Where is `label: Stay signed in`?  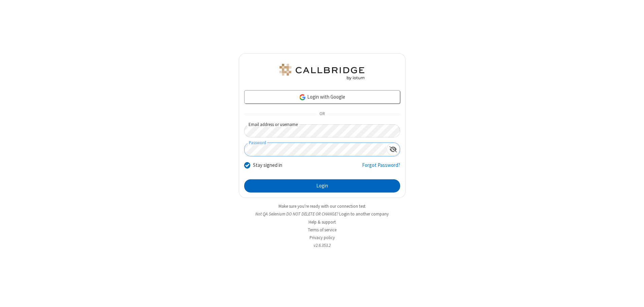
label: Stay signed in is located at coordinates (267, 165).